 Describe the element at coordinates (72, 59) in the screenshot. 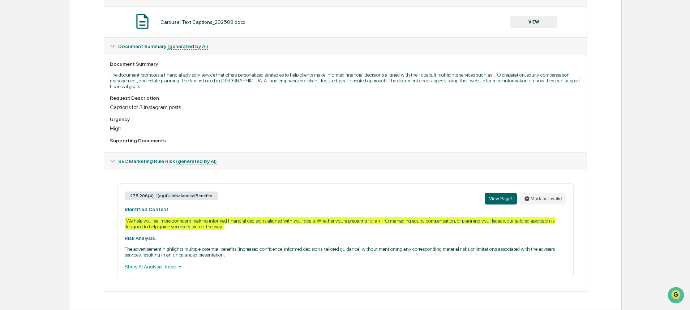

I see `div: Start new chat` at that location.